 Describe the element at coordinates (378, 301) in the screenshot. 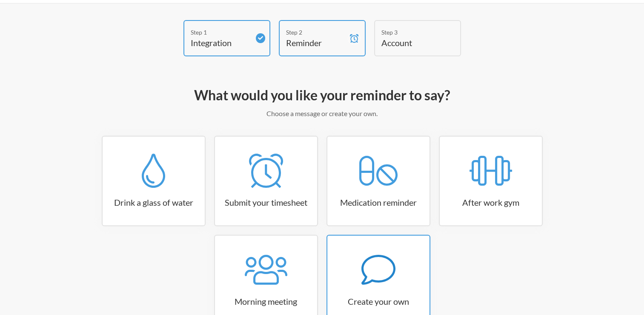

I see `h3: Create your own` at that location.